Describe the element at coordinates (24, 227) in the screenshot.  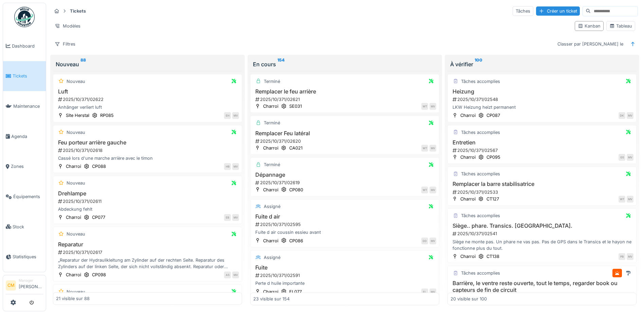
I see `a: Stock` at that location.